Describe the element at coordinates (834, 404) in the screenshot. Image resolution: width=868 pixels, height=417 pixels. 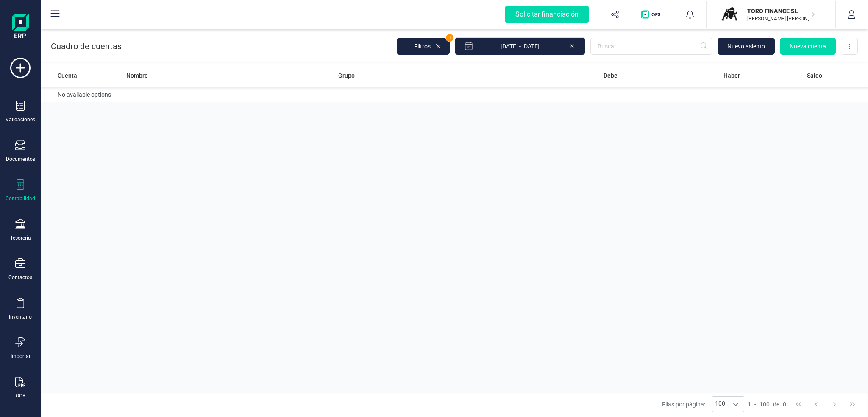
I see `button: Next Page` at that location.